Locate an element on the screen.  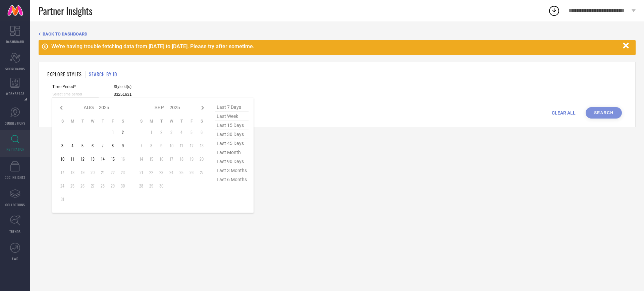
td: Mon Aug 25 2025 is located at coordinates (73, 186).